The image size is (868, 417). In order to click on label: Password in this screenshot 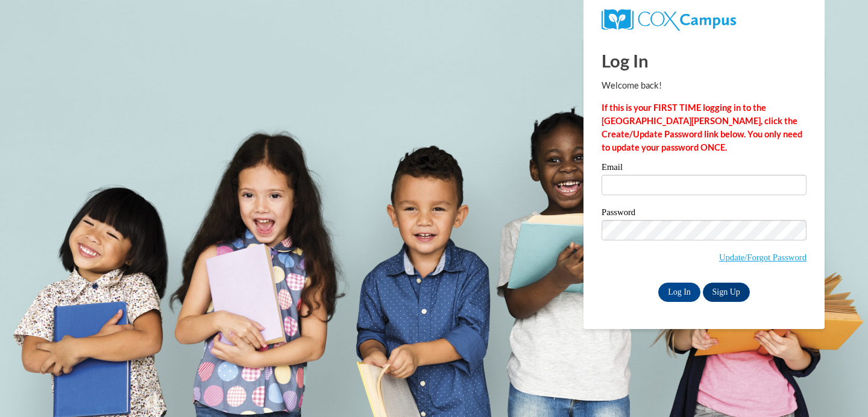, I will do `click(704, 214)`.